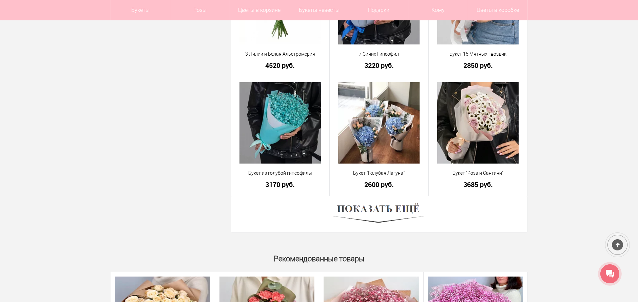 Image resolution: width=638 pixels, height=302 pixels. Describe the element at coordinates (478, 65) in the screenshot. I see `a: 2850 руб.` at that location.